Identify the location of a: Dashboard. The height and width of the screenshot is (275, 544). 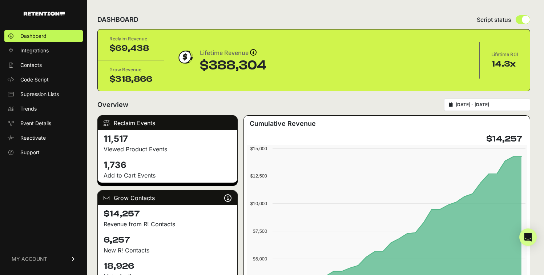
(44, 36).